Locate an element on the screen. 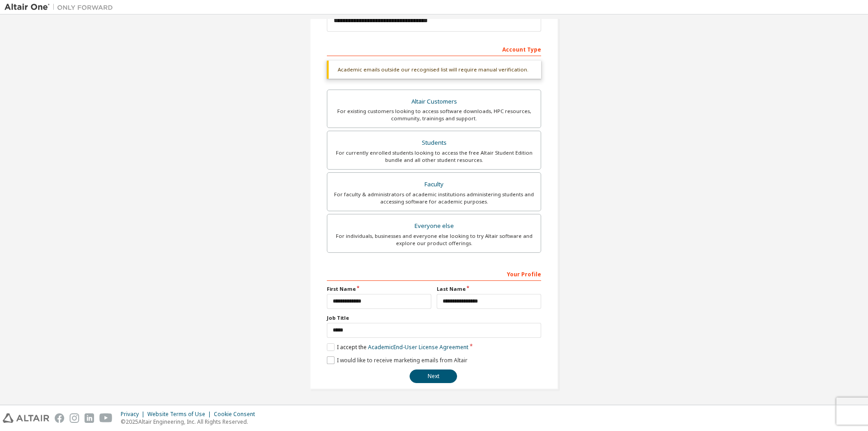 This screenshot has height=431, width=868. div: For currently enrolled students looking to access the free Altair Student Edition bundle and all ... is located at coordinates (434, 156).